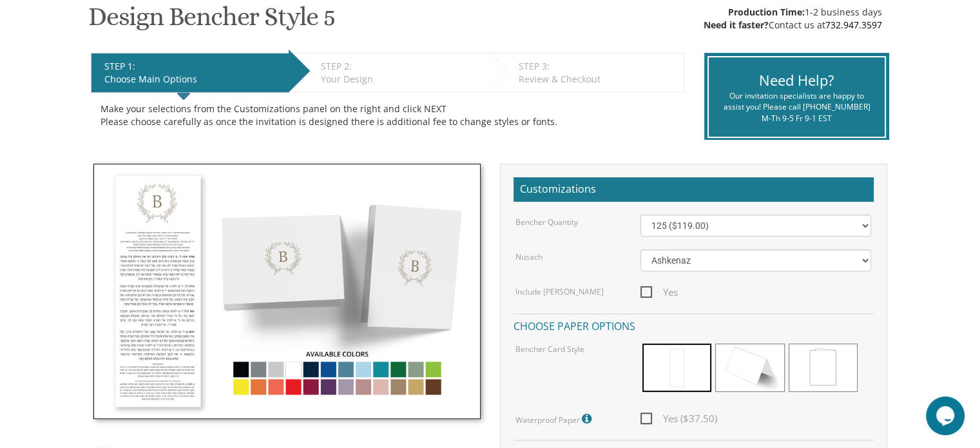 Image resolution: width=980 pixels, height=448 pixels. What do you see at coordinates (854, 25) in the screenshot?
I see `a: 732.947.3597` at bounding box center [854, 25].